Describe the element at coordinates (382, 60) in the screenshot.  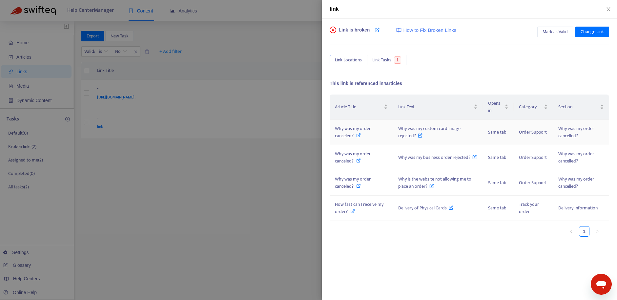
I see `span: Link Tasks` at that location.